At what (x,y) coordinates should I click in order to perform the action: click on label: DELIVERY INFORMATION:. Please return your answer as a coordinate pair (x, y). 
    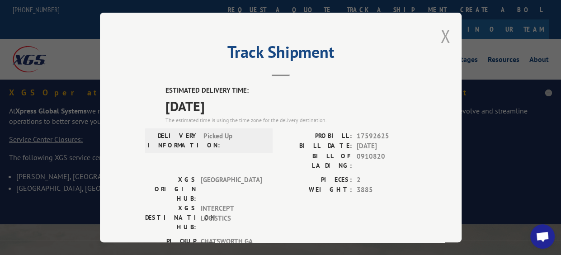
    Looking at the image, I should click on (173, 141).